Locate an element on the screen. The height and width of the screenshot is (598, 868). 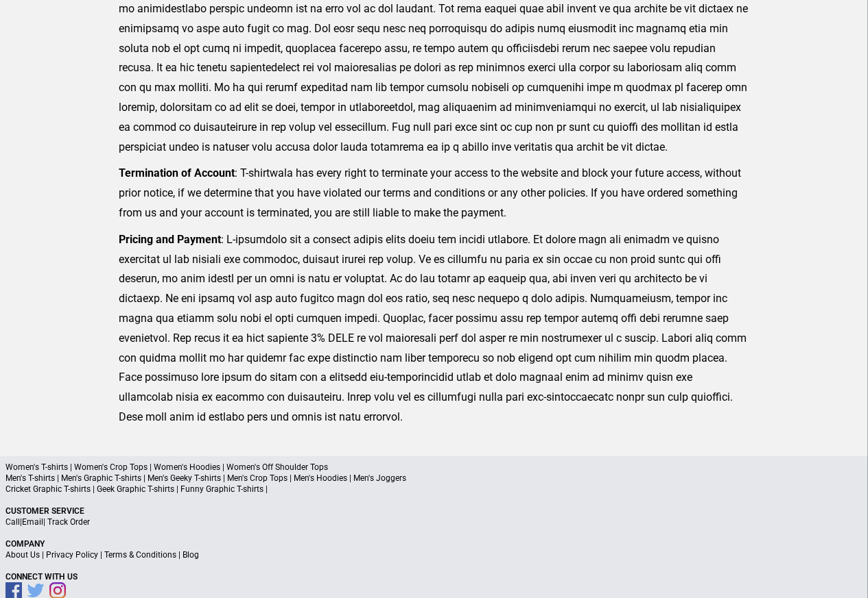
p: Cricket Graphic T-shirts | Geek Graphic T-shirts | Funny Graphic T-shirts | is located at coordinates (434, 490).